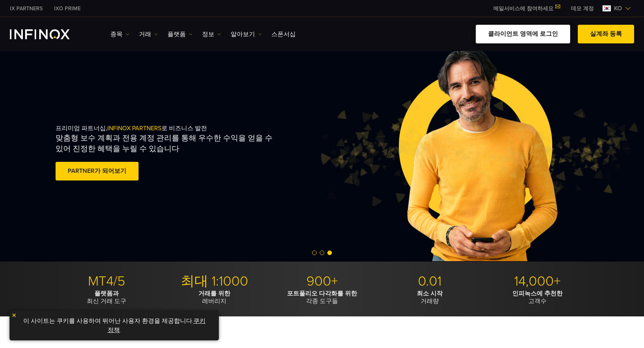 The height and width of the screenshot is (348, 644). What do you see at coordinates (214, 297) in the screenshot?
I see `p: 레버리지` at bounding box center [214, 297].